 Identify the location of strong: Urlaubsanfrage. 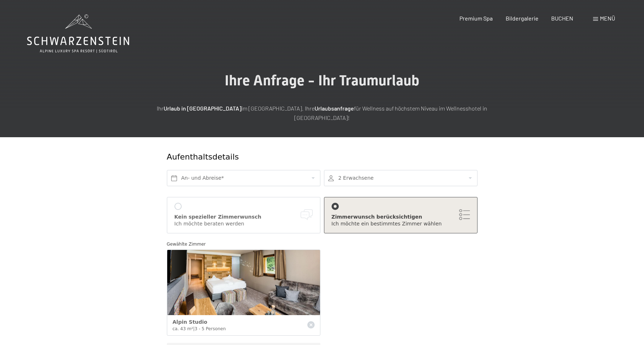
(334, 108).